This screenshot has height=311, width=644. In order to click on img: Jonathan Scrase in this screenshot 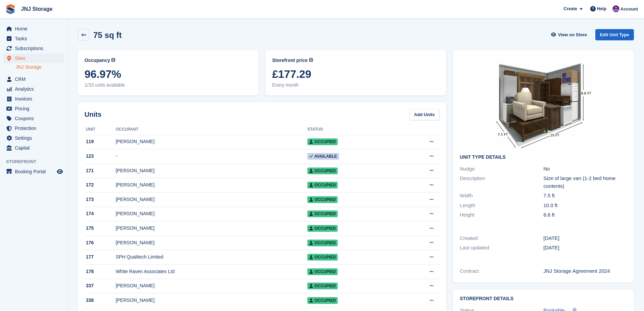, I will do `click(616, 9)`.